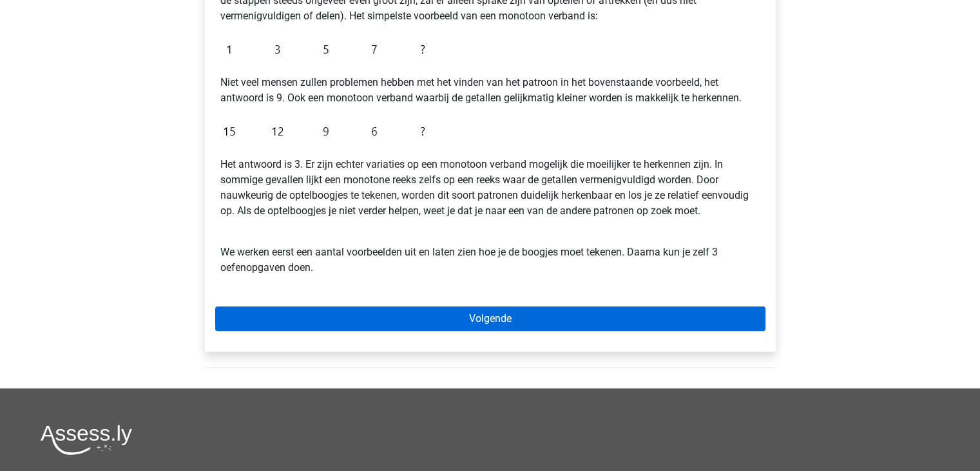 The width and height of the screenshot is (980, 471). I want to click on p: We werken eerst een aantal voorbeelden uit en laten zien hoe je de boogjes moet tekenen. Daarna k..., so click(491, 252).